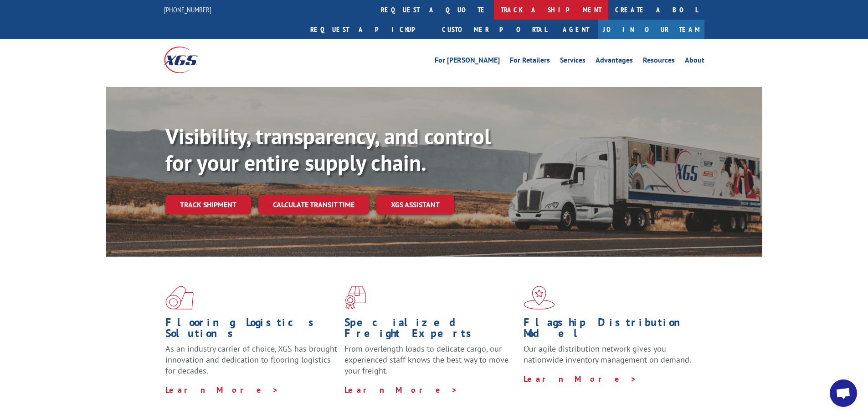  What do you see at coordinates (695, 61) in the screenshot?
I see `a: About` at bounding box center [695, 61].